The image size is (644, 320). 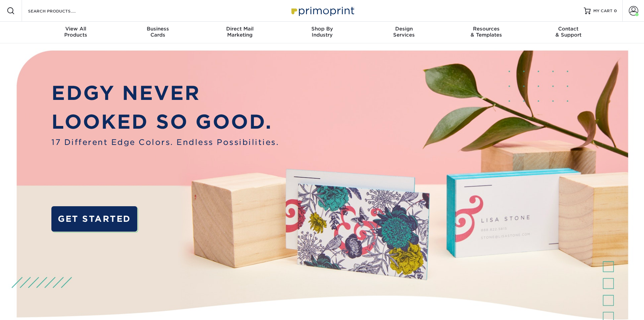 What do you see at coordinates (322, 32) in the screenshot?
I see `a: Shop ByIndustry` at bounding box center [322, 32].